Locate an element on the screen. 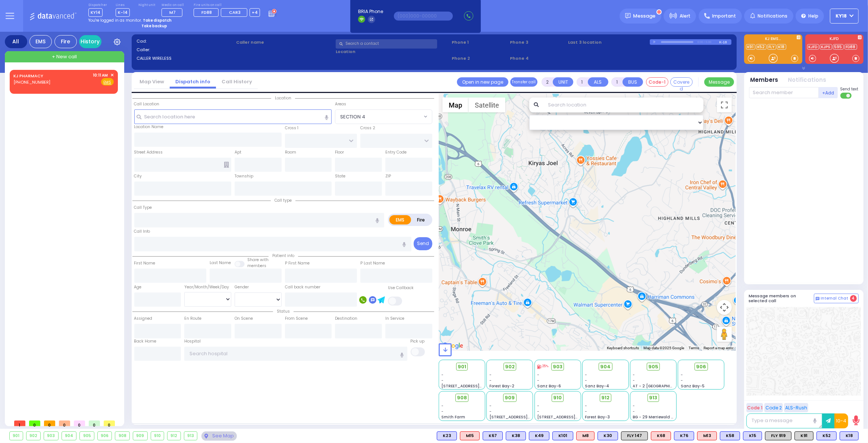 The width and height of the screenshot is (868, 443). label: EMS is located at coordinates (400, 220).